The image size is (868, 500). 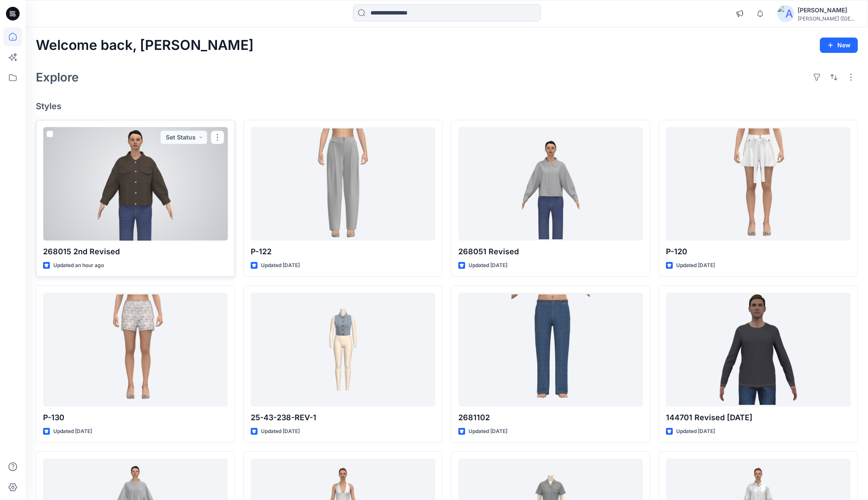 What do you see at coordinates (342, 252) in the screenshot?
I see `p: P-122` at bounding box center [342, 252].